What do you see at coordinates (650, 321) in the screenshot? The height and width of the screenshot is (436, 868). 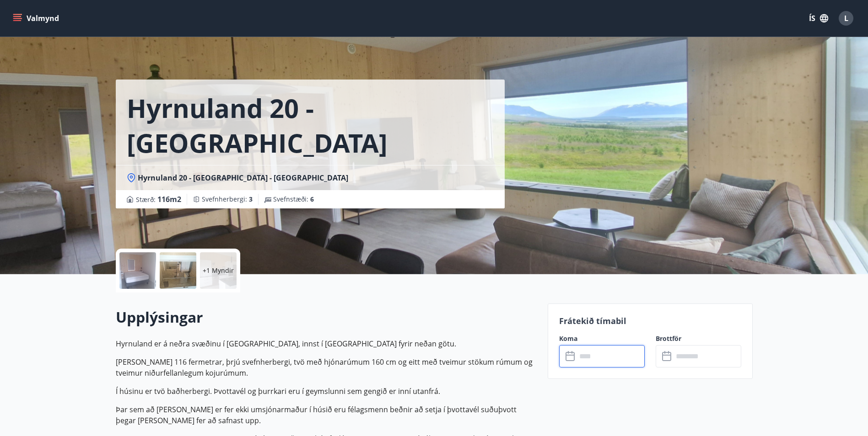 I see `p: Frátekið tímabil` at bounding box center [650, 321].